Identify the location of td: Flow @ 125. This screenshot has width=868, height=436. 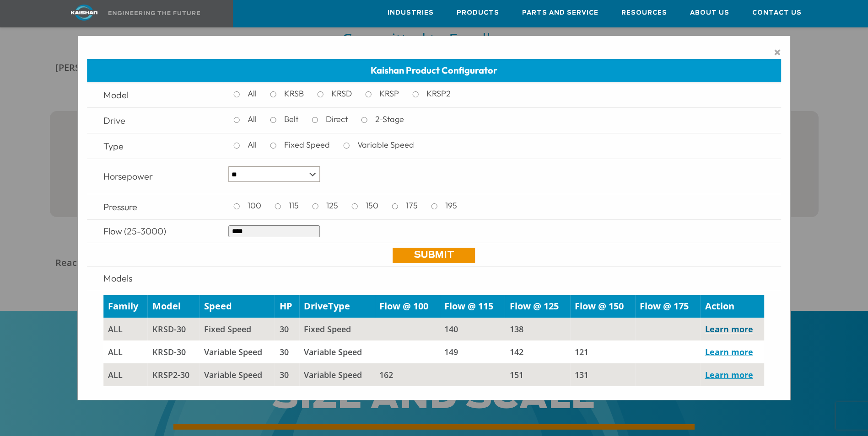
(538, 306).